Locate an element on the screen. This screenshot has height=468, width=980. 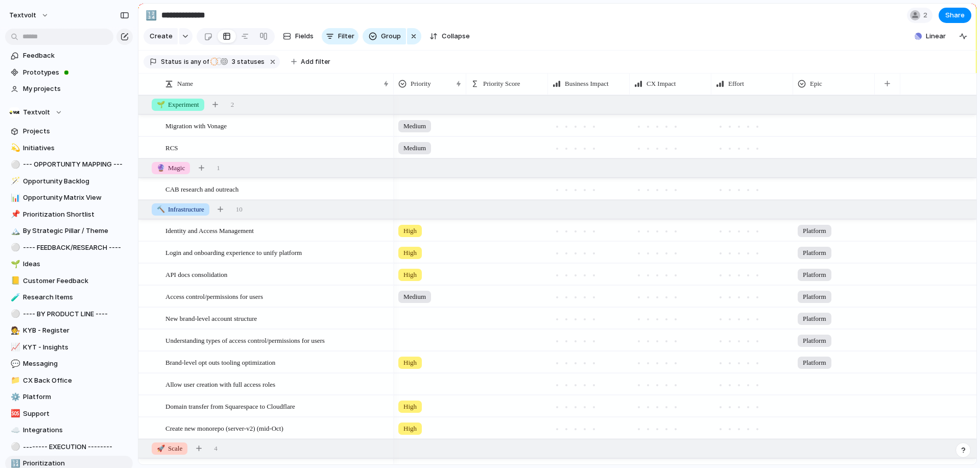
button: 3 statuses is located at coordinates (238, 62).